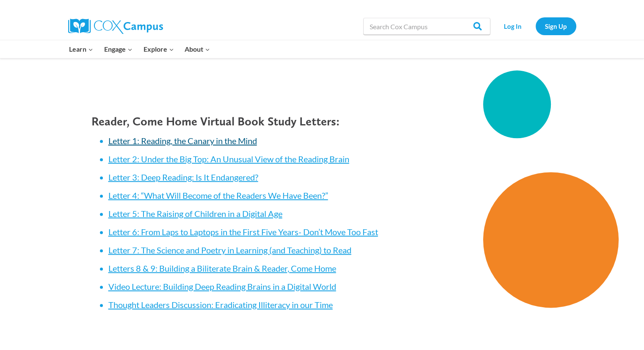  Describe the element at coordinates (195, 214) in the screenshot. I see `a: Letter 5: The Raising of Children in a Digital Age` at that location.